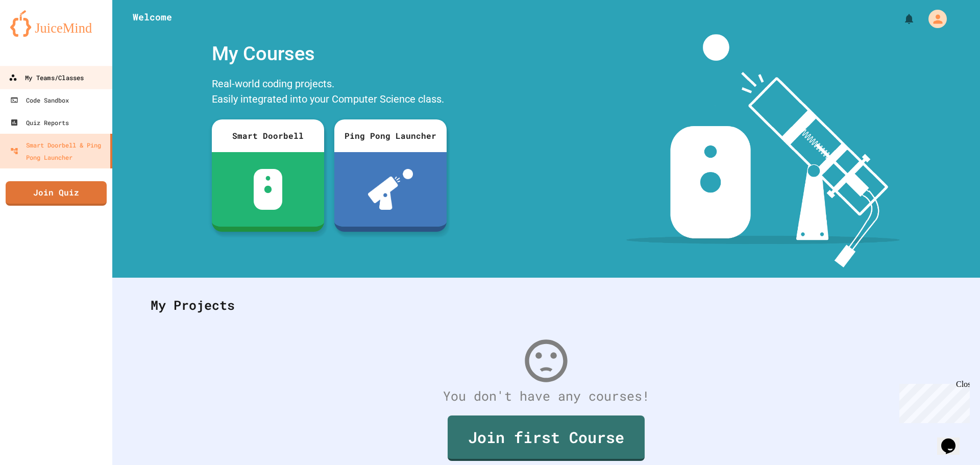 The image size is (980, 465). What do you see at coordinates (268, 136) in the screenshot?
I see `div: Smart Doorbell` at bounding box center [268, 136].